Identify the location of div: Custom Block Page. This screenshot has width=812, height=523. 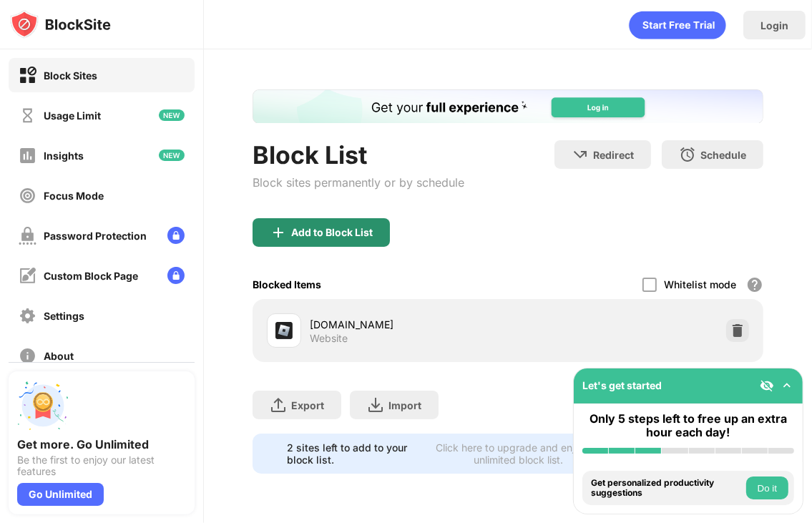
(91, 275).